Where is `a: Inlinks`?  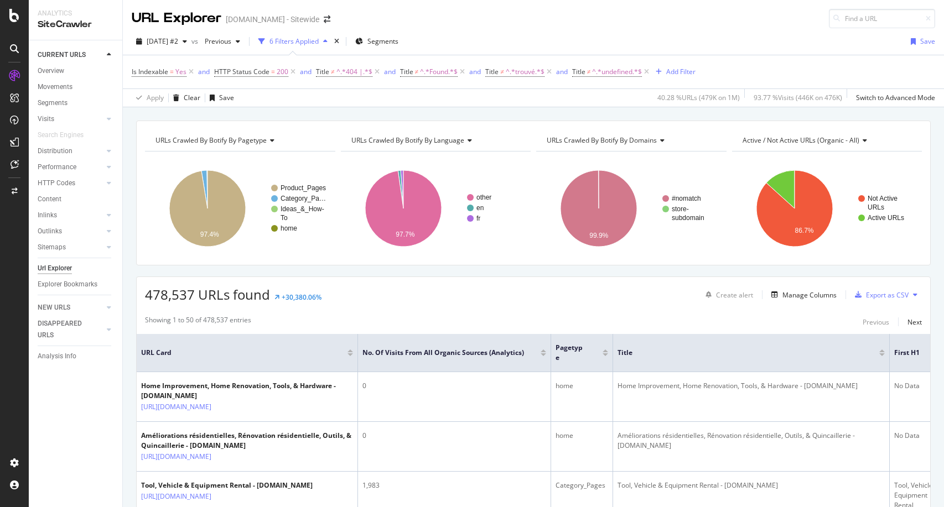
a: Inlinks is located at coordinates (70, 215).